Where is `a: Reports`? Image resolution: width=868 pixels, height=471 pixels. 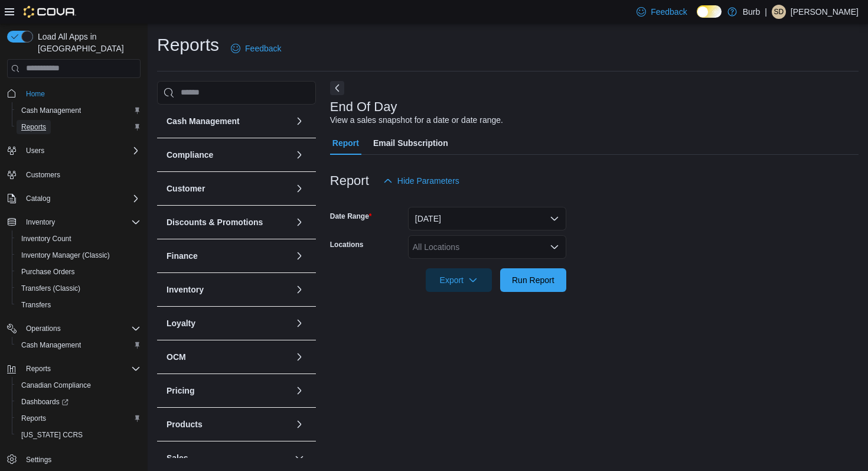 a: Reports is located at coordinates (34, 127).